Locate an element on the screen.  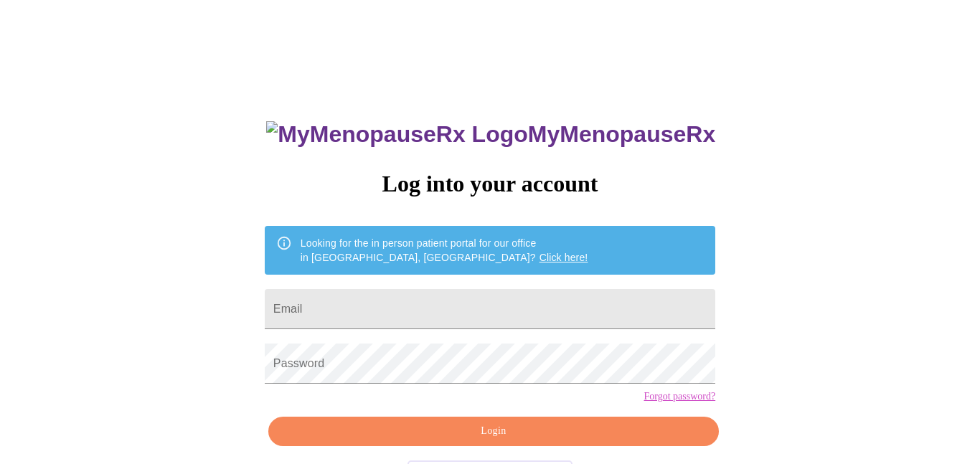
h3: Log into your account is located at coordinates (490, 184).